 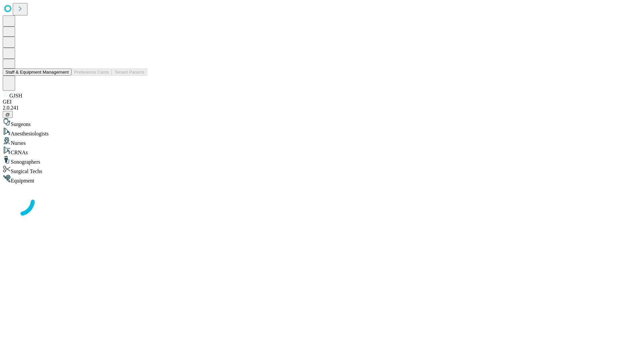 I want to click on div: Surgical Techs, so click(x=322, y=170).